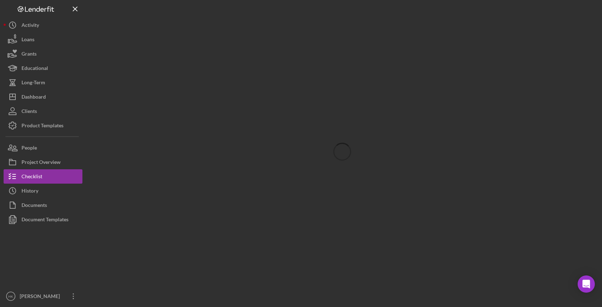 This screenshot has width=602, height=307. What do you see at coordinates (32, 177) in the screenshot?
I see `div: Checklist` at bounding box center [32, 177].